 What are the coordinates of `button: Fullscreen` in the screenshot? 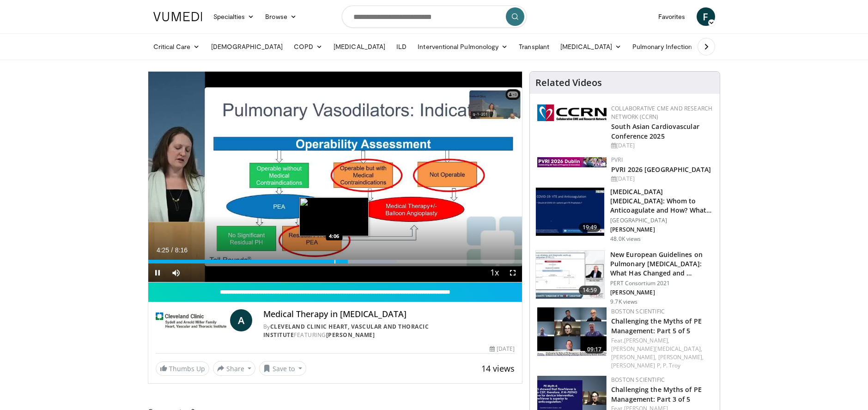 It's located at (513, 273).